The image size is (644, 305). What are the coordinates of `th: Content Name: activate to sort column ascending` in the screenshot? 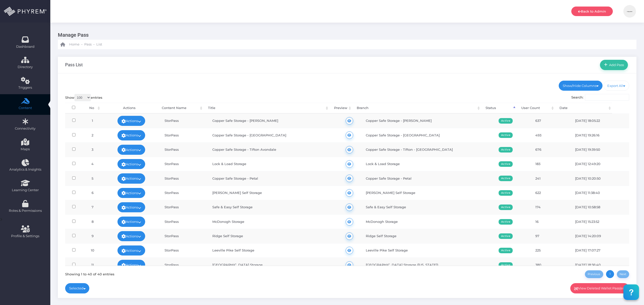 It's located at (180, 108).